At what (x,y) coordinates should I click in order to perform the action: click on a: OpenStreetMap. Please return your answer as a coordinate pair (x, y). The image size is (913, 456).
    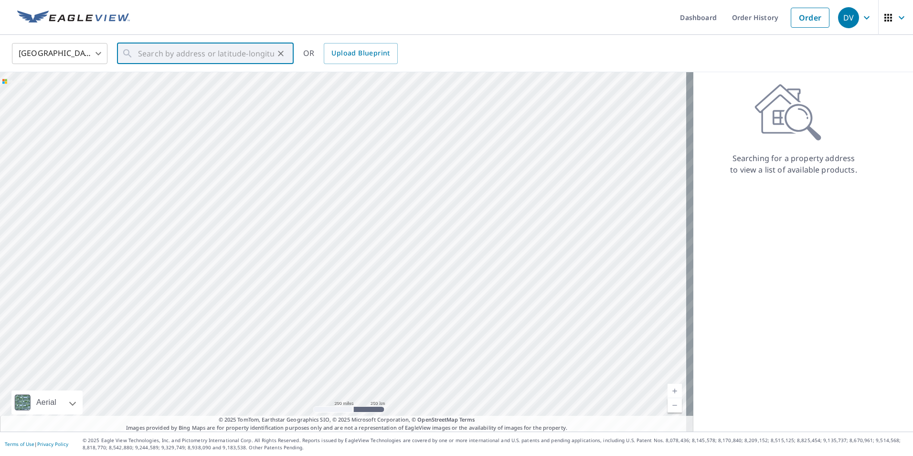
    Looking at the image, I should click on (438, 419).